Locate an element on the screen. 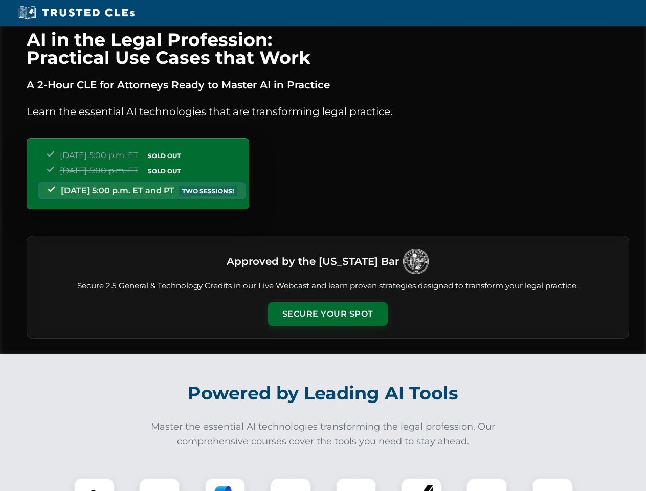 The width and height of the screenshot is (646, 491). p: A 2-Hour CLE for Attorneys Ready to Master AI in Practice is located at coordinates (328, 85).